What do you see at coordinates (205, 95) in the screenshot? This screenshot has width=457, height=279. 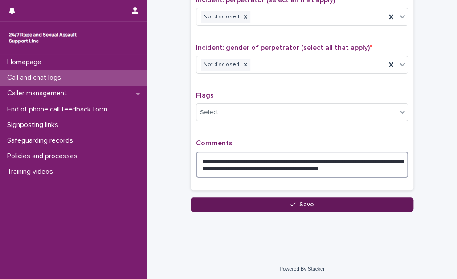 I see `span: Flags` at bounding box center [205, 95].